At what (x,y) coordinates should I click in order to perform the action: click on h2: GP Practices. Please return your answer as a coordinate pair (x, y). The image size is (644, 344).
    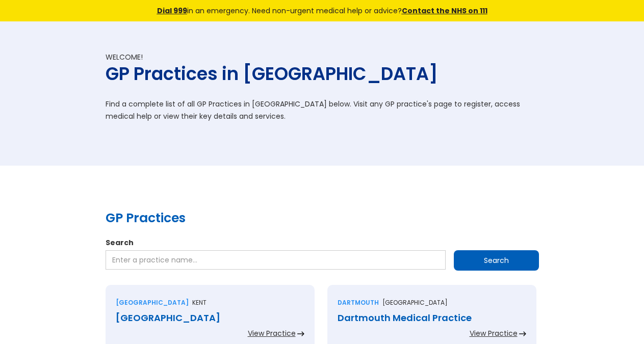
    Looking at the image, I should click on (323, 218).